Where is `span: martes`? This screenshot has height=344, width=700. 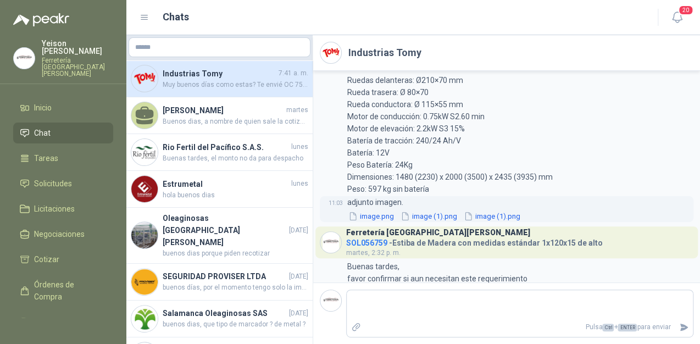
span: martes is located at coordinates (297, 110).